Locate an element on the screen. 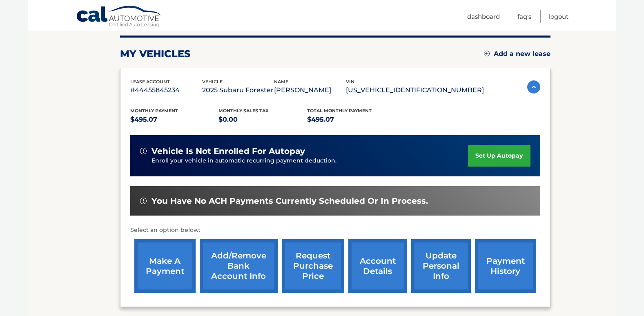 This screenshot has width=644, height=316. img: accordion-active.svg is located at coordinates (534, 87).